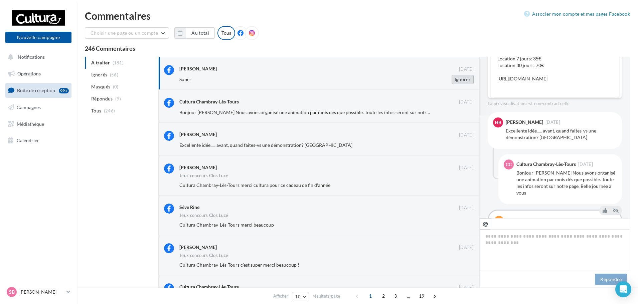 This screenshot has height=304, width=638. What do you see at coordinates (383, 296) in the screenshot?
I see `span: 2` at bounding box center [383, 296].